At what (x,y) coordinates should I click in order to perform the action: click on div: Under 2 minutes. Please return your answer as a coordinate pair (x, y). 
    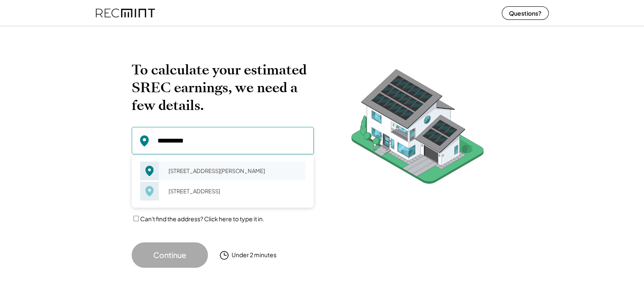
    Looking at the image, I should click on (254, 255).